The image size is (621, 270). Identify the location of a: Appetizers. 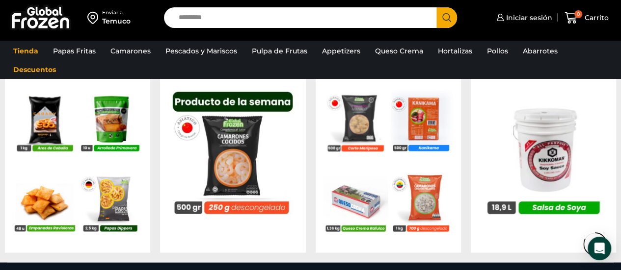
(341, 51).